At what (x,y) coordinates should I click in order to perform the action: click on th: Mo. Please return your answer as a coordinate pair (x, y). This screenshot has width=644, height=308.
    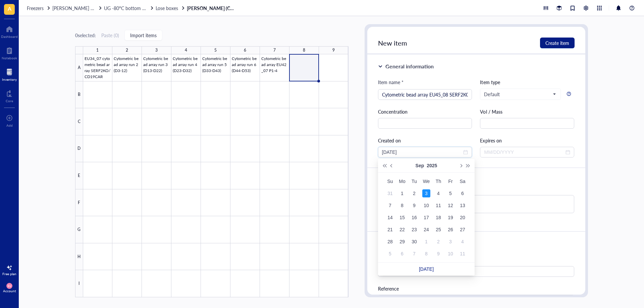
    Looking at the image, I should click on (402, 182).